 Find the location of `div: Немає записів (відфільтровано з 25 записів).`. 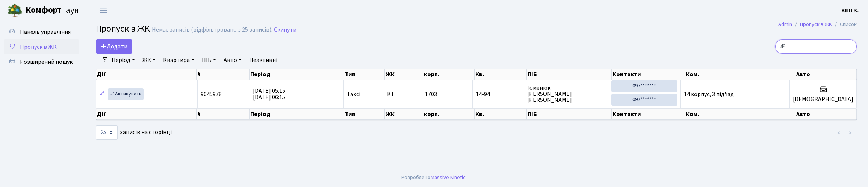

div: Немає записів (відфільтровано з 25 записів). is located at coordinates (212, 30).